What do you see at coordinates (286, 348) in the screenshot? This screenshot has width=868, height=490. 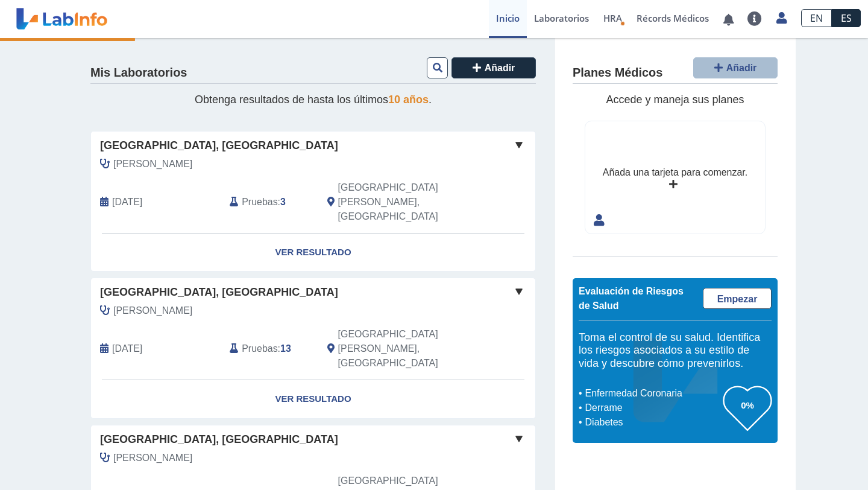 I see `b: 13` at bounding box center [286, 348].